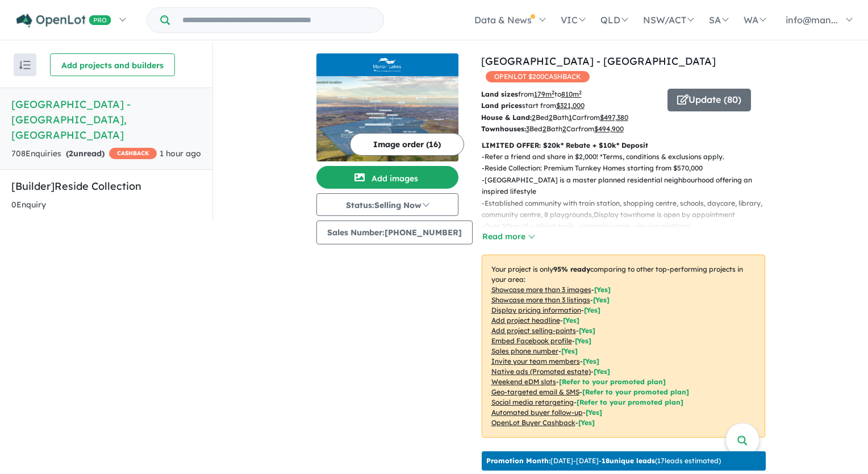 The image size is (868, 474). I want to click on button: Add projects and builders, so click(113, 65).